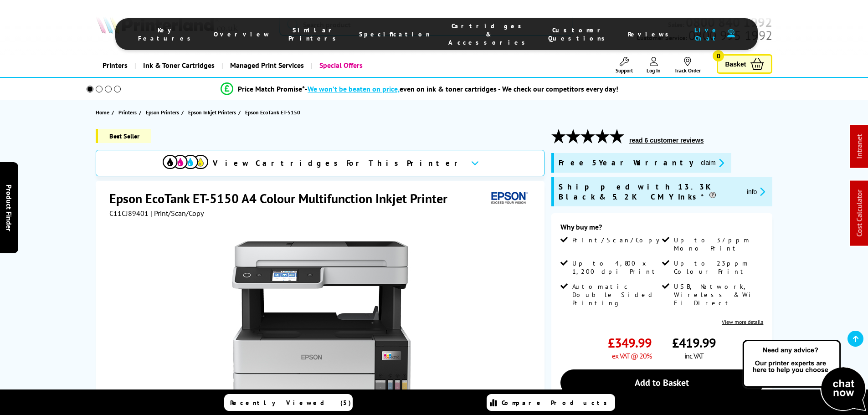 The width and height of the screenshot is (868, 415). Describe the element at coordinates (662, 383) in the screenshot. I see `a: Add to Basket` at that location.